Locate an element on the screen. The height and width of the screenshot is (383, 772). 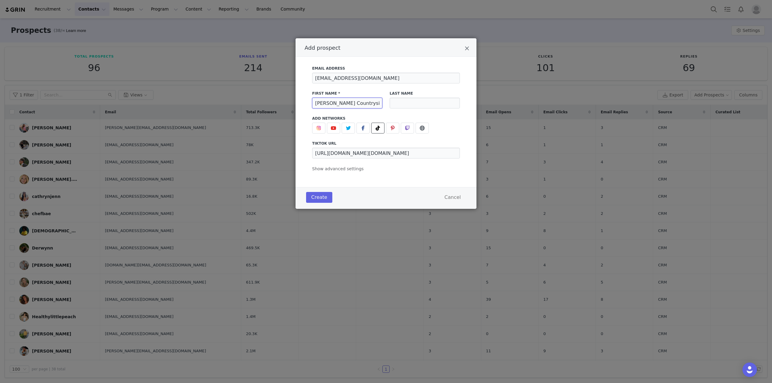
span: Show advanced settings is located at coordinates (338, 169).